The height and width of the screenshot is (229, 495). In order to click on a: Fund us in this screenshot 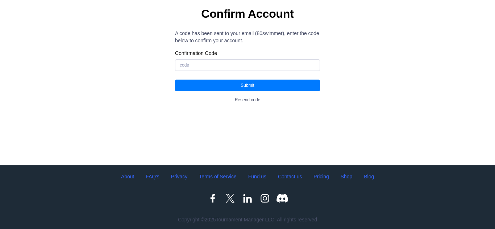, I will do `click(257, 177)`.